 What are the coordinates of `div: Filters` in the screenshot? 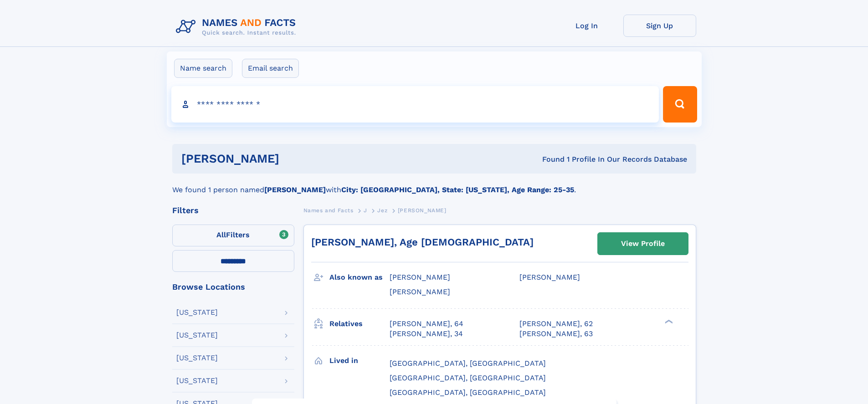 It's located at (234, 210).